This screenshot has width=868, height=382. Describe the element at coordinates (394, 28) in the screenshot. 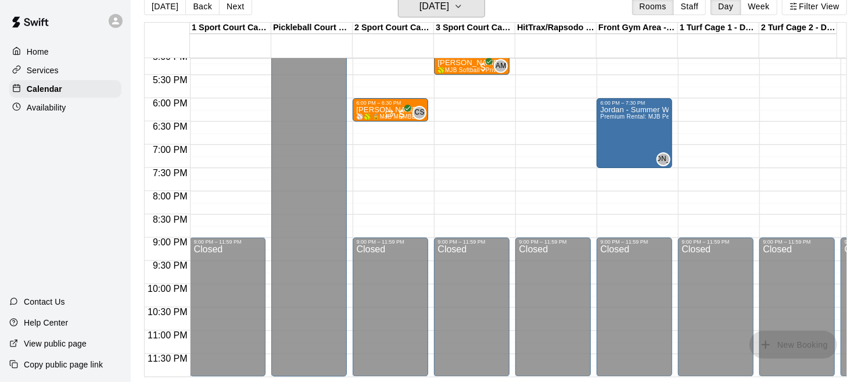

I see `div: 2 Sport Court Cage 2 - DOWNINGTOWN` at that location.